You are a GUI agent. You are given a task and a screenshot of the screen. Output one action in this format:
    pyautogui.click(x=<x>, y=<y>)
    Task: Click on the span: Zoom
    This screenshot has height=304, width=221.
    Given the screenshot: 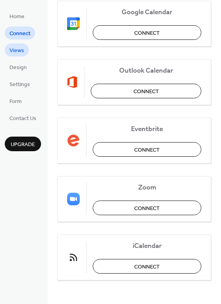 What is the action you would take?
    pyautogui.click(x=147, y=187)
    